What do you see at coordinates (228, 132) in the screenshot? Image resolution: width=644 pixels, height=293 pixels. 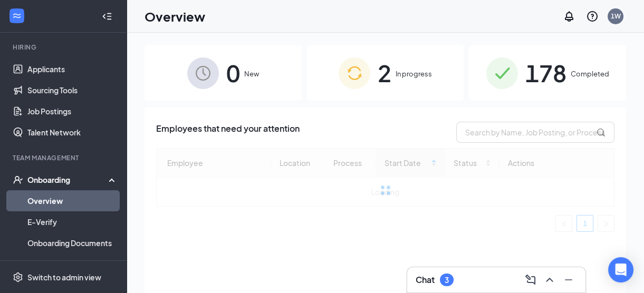 I see `span: Employees that need your attention` at bounding box center [228, 132].